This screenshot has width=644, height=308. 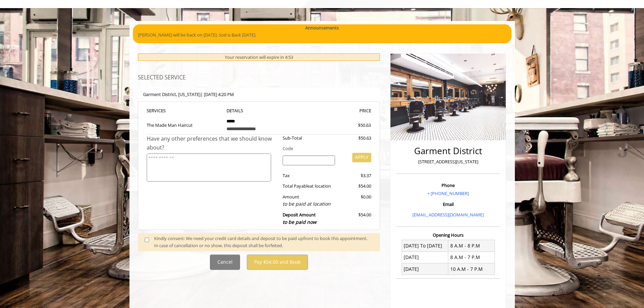 What do you see at coordinates (259, 57) in the screenshot?
I see `div: Your reservation will expire in 4:53` at bounding box center [259, 57].